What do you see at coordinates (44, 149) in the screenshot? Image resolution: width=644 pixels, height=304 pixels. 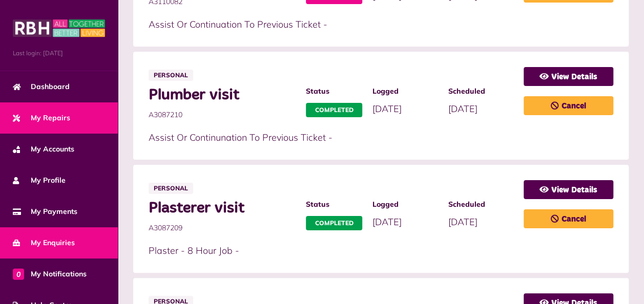 I see `span: My Accounts` at bounding box center [44, 149].